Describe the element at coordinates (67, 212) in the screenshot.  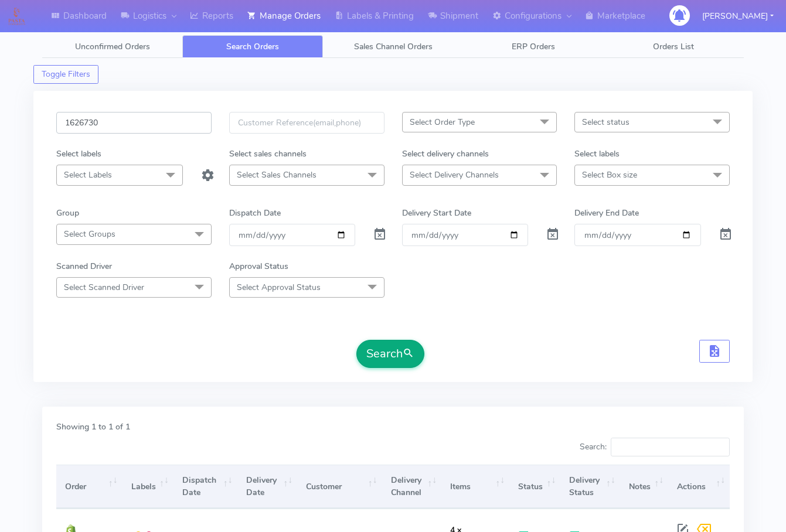
I see `label: Group` at that location.